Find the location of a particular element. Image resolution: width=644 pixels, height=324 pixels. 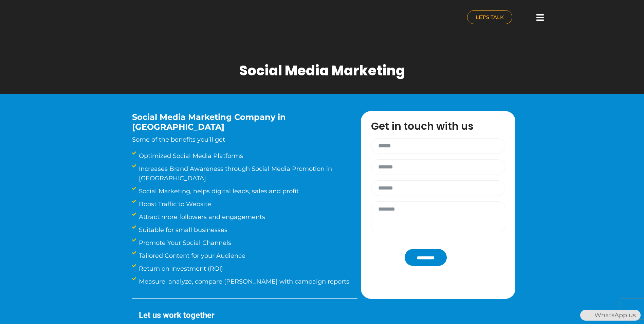

span: Return on Investment (ROI) is located at coordinates (180, 269).